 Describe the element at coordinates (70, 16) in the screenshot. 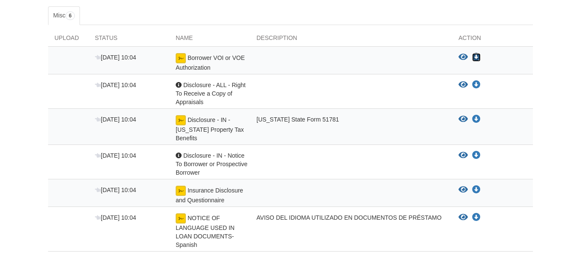

I see `span: 6` at that location.